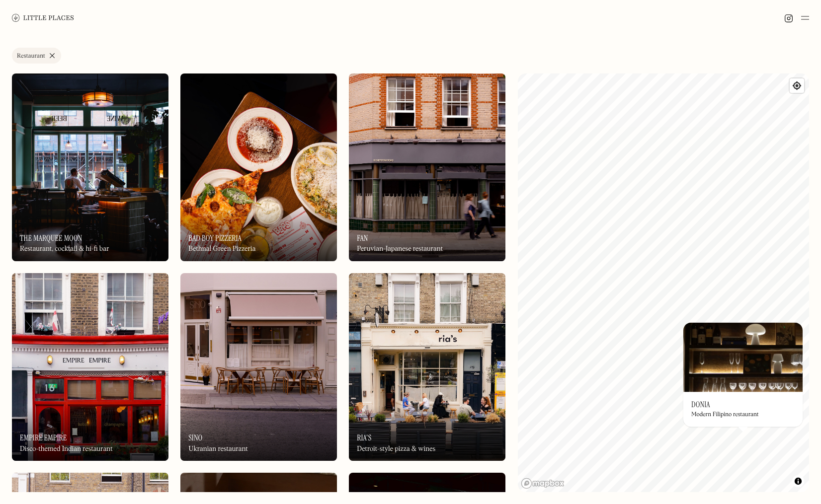  Describe the element at coordinates (364, 437) in the screenshot. I see `h3: Ria's` at that location.